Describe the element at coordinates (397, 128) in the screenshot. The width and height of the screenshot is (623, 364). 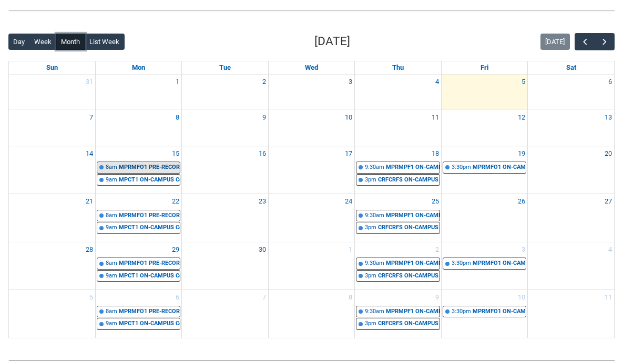
I see `td: Go to September 11, 2025` at that location.